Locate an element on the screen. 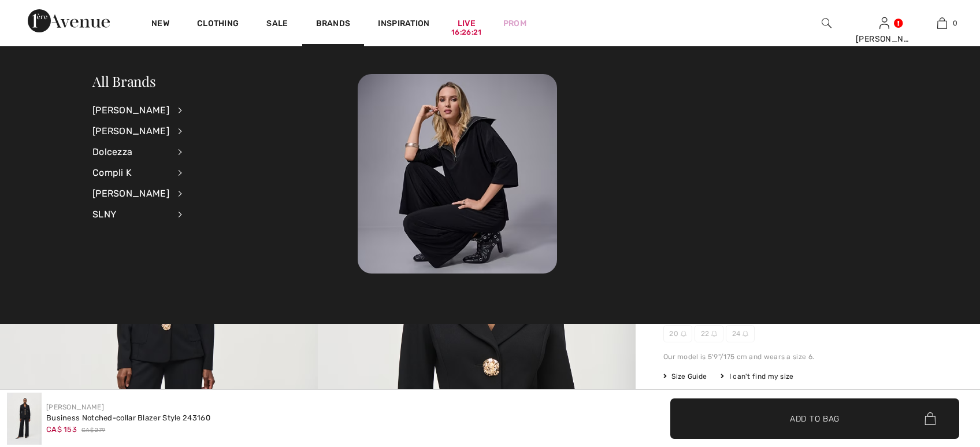  button: Add to Bag is located at coordinates (815, 419).